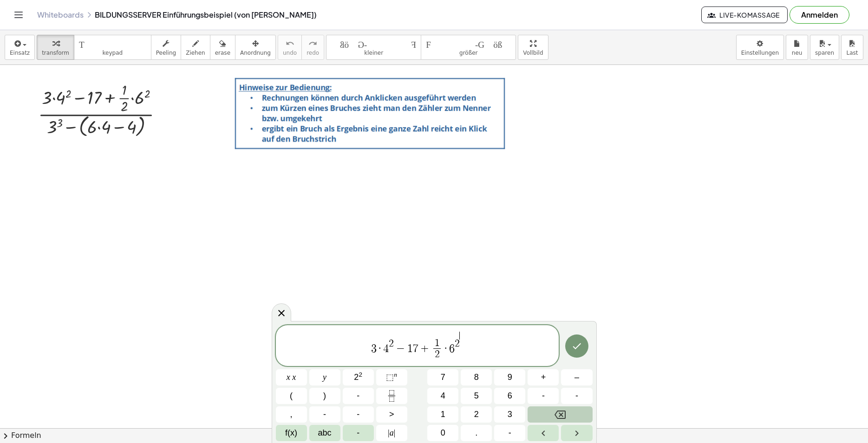  I want to click on button: Live-Komassage, so click(744, 15).